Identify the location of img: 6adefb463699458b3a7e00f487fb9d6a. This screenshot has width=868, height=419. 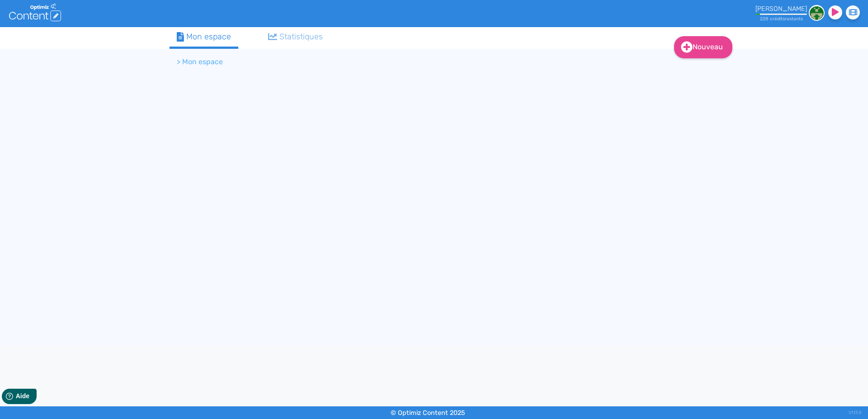
(816, 13).